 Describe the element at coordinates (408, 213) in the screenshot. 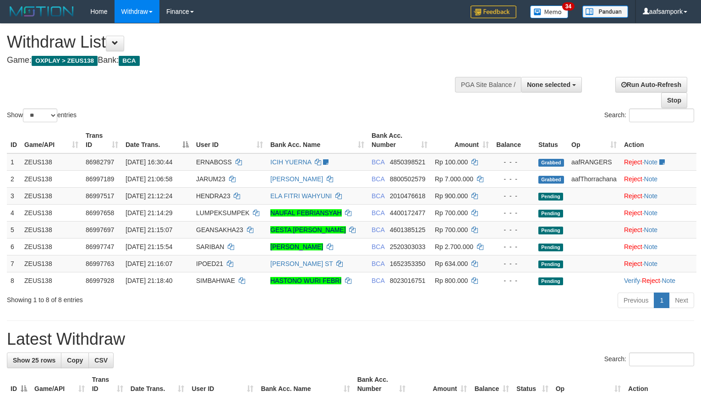

I see `span: Copy 4400172477 to clipboard` at that location.